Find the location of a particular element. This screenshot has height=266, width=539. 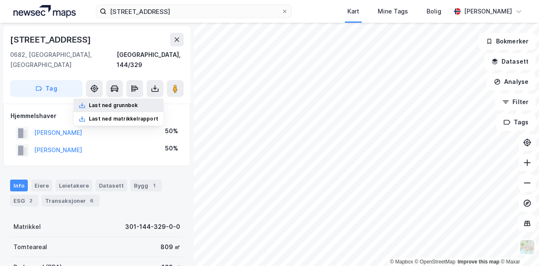

div: Eiere is located at coordinates (42, 185).